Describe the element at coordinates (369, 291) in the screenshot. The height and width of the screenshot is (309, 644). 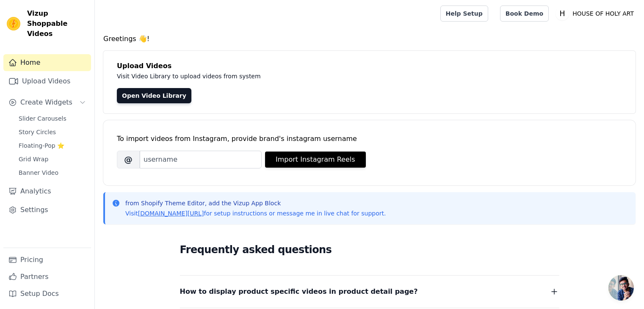
I see `button: How to display product specific videos in product detail page?` at that location.